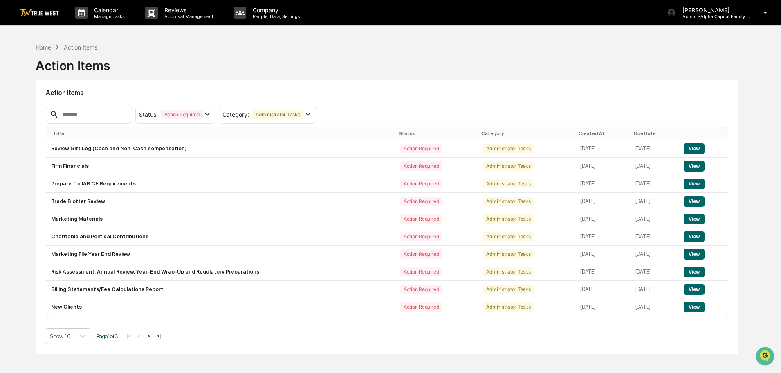 This screenshot has width=781, height=373. Describe the element at coordinates (108, 10) in the screenshot. I see `p: Calendar` at that location.